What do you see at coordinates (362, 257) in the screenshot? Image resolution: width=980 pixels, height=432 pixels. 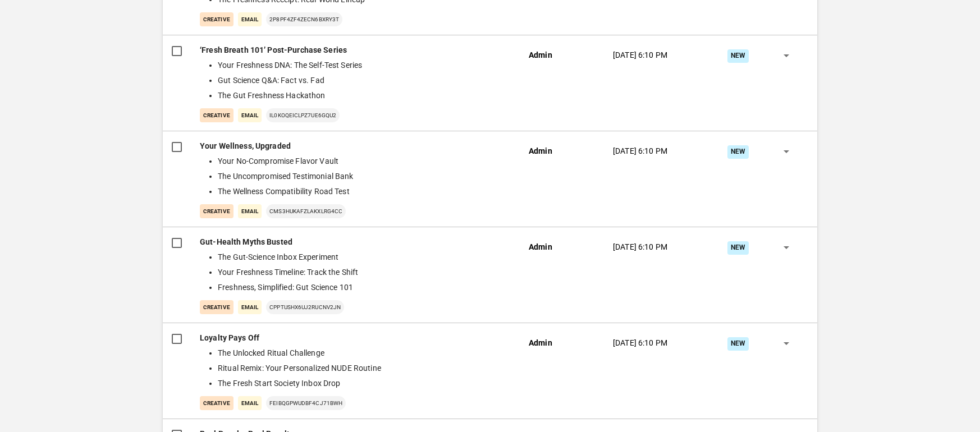 I see `li: The Gut-Science Inbox Experiment` at bounding box center [362, 257].